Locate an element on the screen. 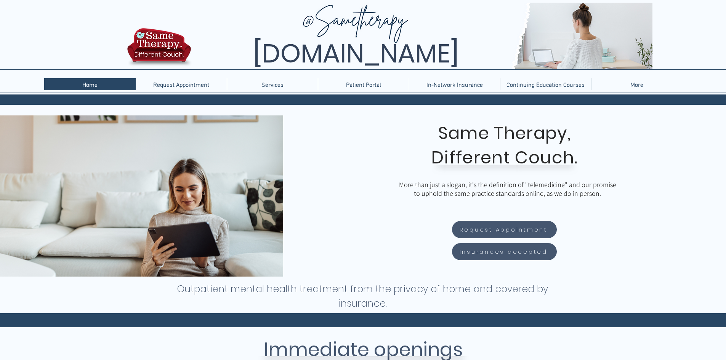  span: Different Couch. is located at coordinates (505, 157).